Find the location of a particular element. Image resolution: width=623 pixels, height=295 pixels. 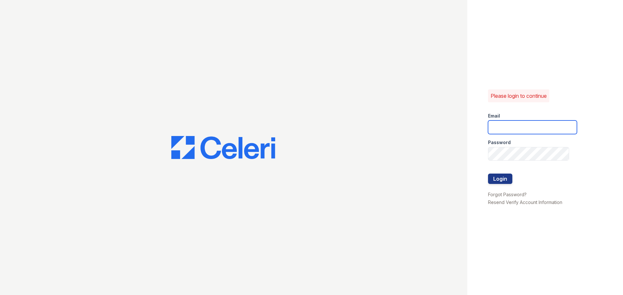

a: Resend Verify Account Information is located at coordinates (525, 202).